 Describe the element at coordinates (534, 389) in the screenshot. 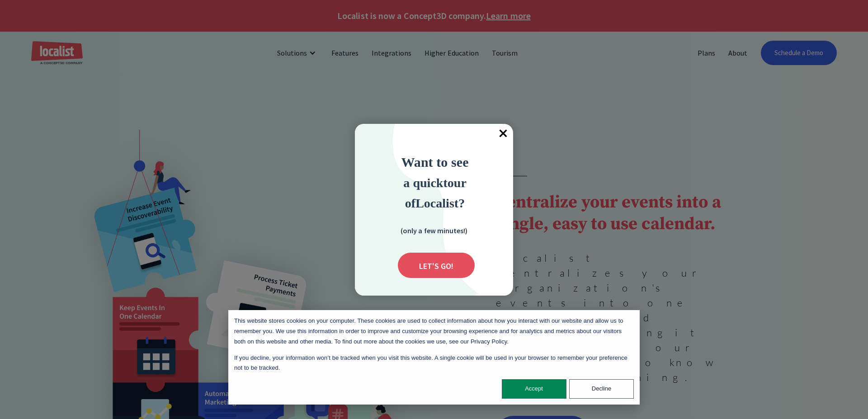

I see `button: Accept` at that location.